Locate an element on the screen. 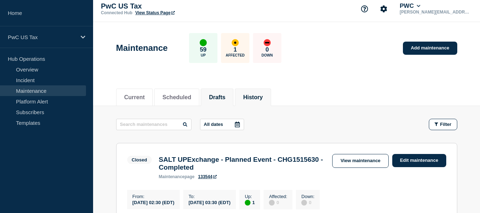  p: 59 is located at coordinates (203, 50).